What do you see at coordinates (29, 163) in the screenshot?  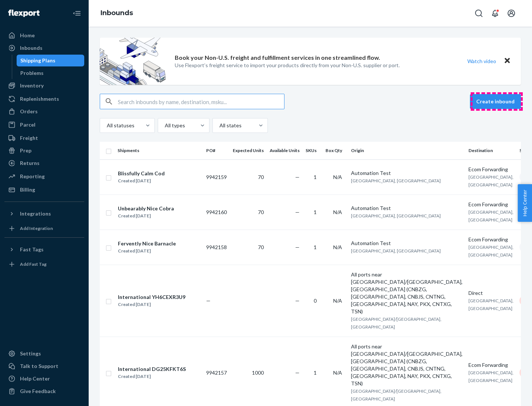 I see `div: Returns` at bounding box center [29, 163].